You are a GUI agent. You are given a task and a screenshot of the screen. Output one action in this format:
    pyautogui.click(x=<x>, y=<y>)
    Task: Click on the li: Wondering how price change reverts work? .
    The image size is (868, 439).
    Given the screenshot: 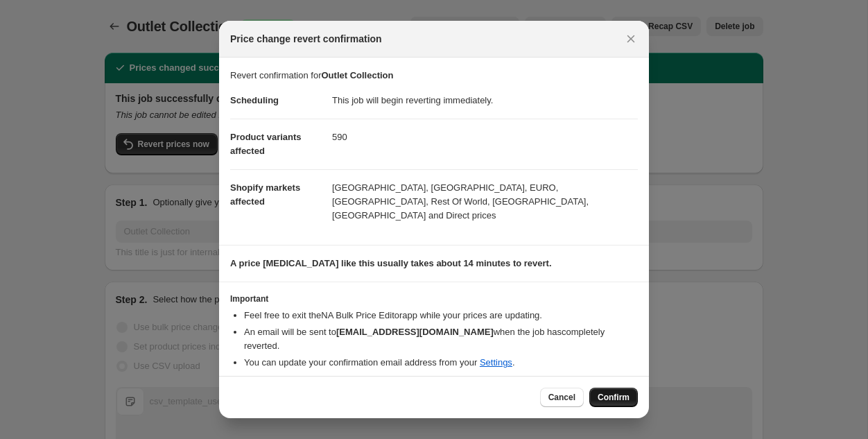 What is the action you would take?
    pyautogui.click(x=441, y=379)
    